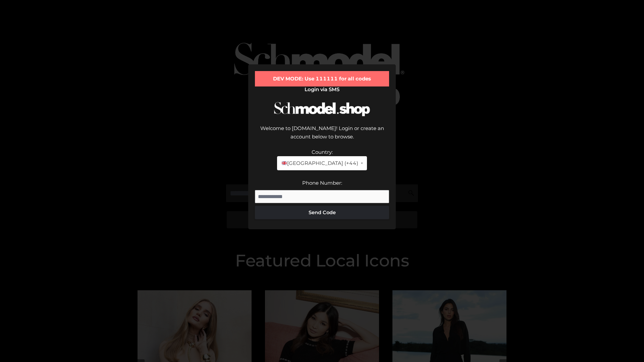  I want to click on label: Country:, so click(322, 152).